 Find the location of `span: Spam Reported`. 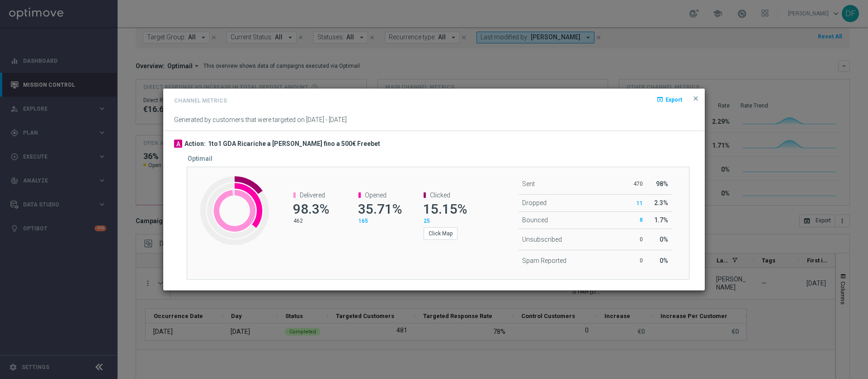

span: Spam Reported is located at coordinates (544, 260).